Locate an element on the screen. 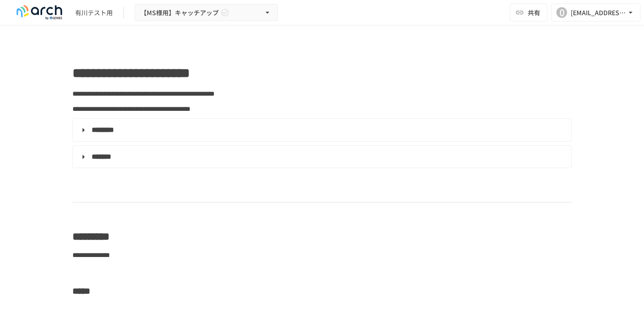 The width and height of the screenshot is (644, 316). span: 【MS様用】キャッチアップ is located at coordinates (179, 12).